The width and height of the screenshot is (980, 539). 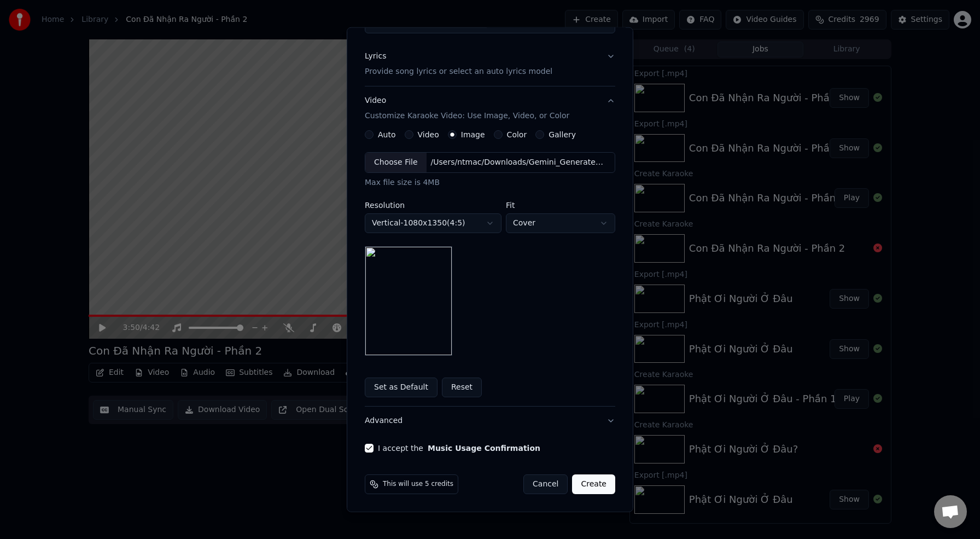 What do you see at coordinates (519, 163) in the screenshot?
I see `div: /Users/ntmac/Downloads/Gemini_Generated_Image_17wlzt17wlzt17wl copy.jpg` at bounding box center [519, 163].